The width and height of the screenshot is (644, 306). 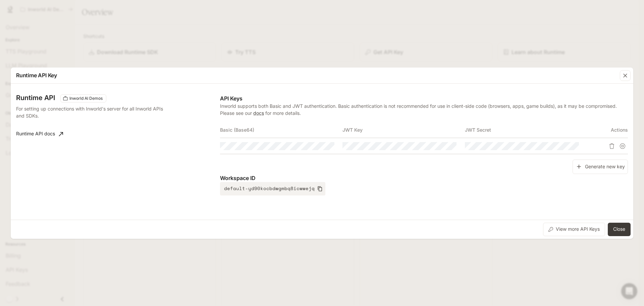 I want to click on div: These keys will apply to your current workspace only, so click(x=83, y=99).